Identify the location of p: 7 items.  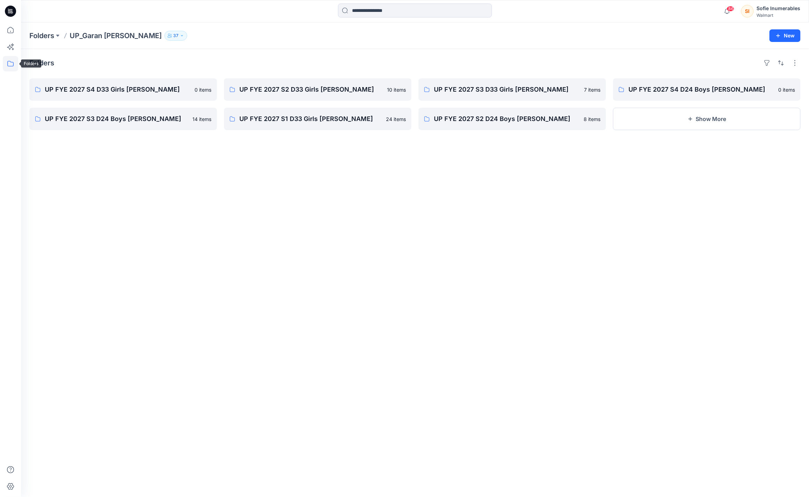
(592, 90).